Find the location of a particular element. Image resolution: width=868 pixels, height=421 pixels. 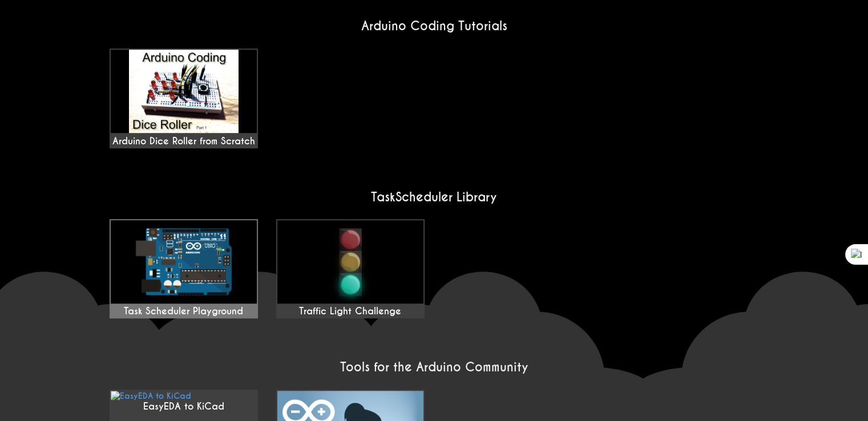

a: Task Scheduler Playground is located at coordinates (184, 269).